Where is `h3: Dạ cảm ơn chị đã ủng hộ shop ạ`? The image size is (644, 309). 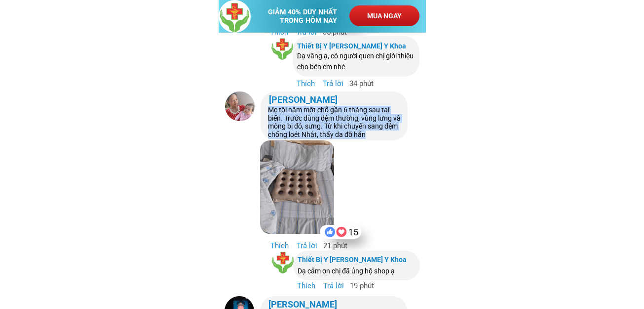 h3: Dạ cảm ơn chị đã ủng hộ shop ạ is located at coordinates (357, 271).